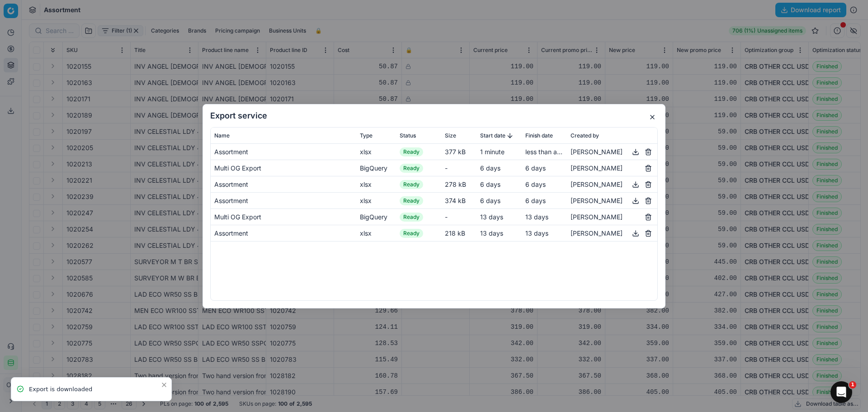 This screenshot has width=868, height=412. What do you see at coordinates (459, 152) in the screenshot?
I see `div: 377 kB` at bounding box center [459, 152].